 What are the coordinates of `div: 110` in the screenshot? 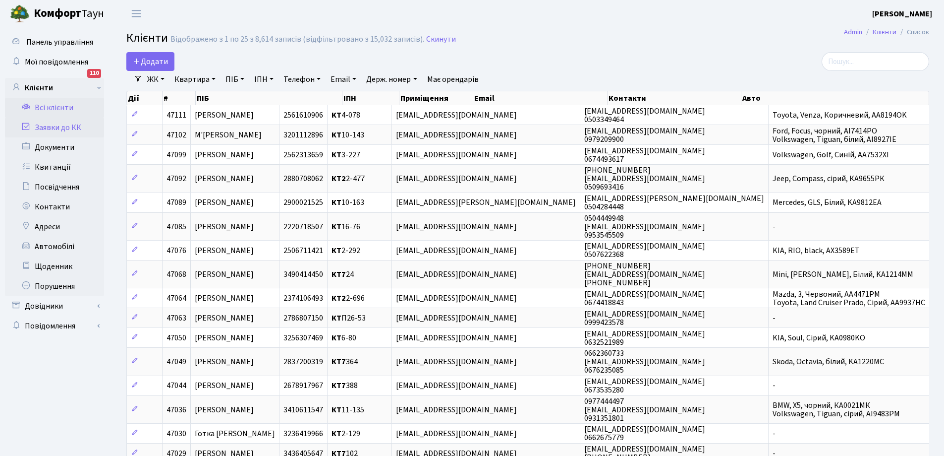 It's located at (94, 73).